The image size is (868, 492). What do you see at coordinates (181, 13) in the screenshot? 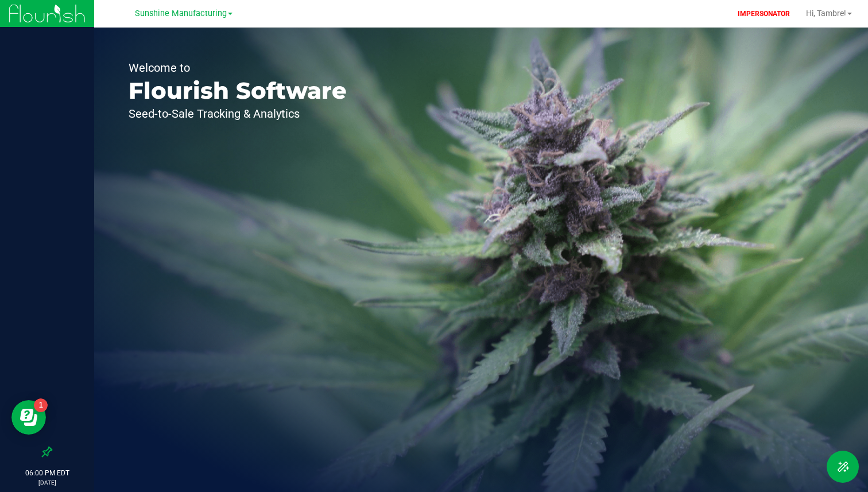
I see `span: Sunshine Manufacturing` at bounding box center [181, 13].